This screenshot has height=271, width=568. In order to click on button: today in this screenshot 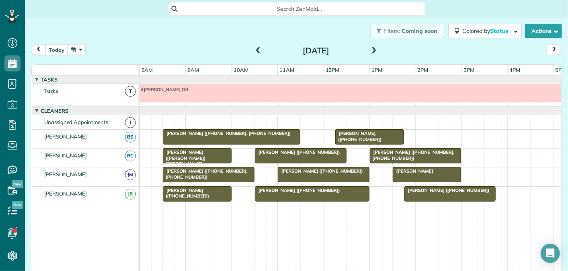, I will do `click(57, 49)`.